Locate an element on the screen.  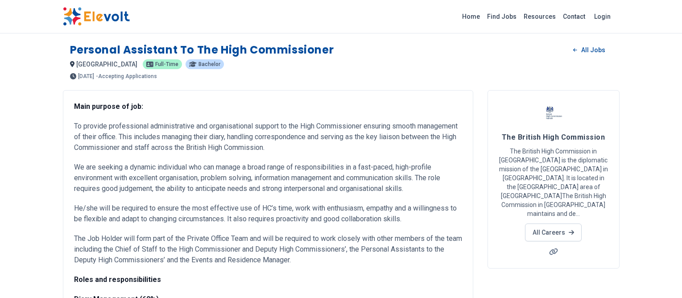
strong: Main purpose of job: is located at coordinates (108, 106).